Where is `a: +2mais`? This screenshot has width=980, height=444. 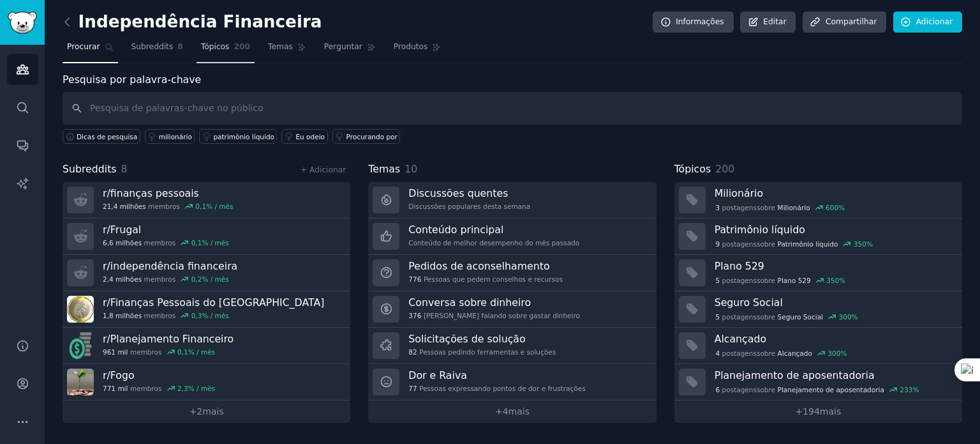
a: +2mais is located at coordinates (206, 411).